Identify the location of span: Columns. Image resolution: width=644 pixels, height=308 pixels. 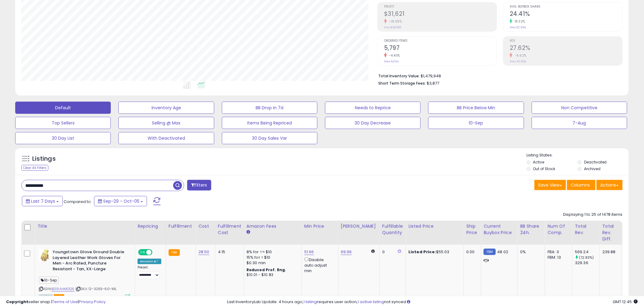
(581, 185).